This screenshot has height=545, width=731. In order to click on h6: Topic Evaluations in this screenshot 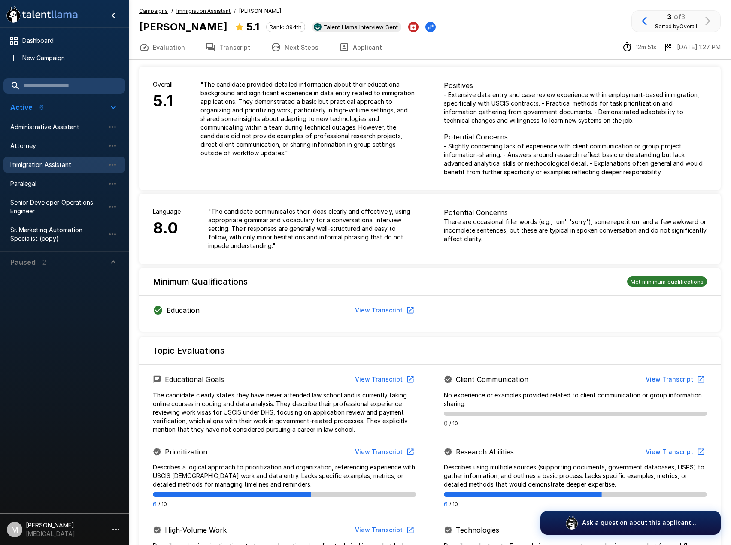, I will do `click(188, 351)`.